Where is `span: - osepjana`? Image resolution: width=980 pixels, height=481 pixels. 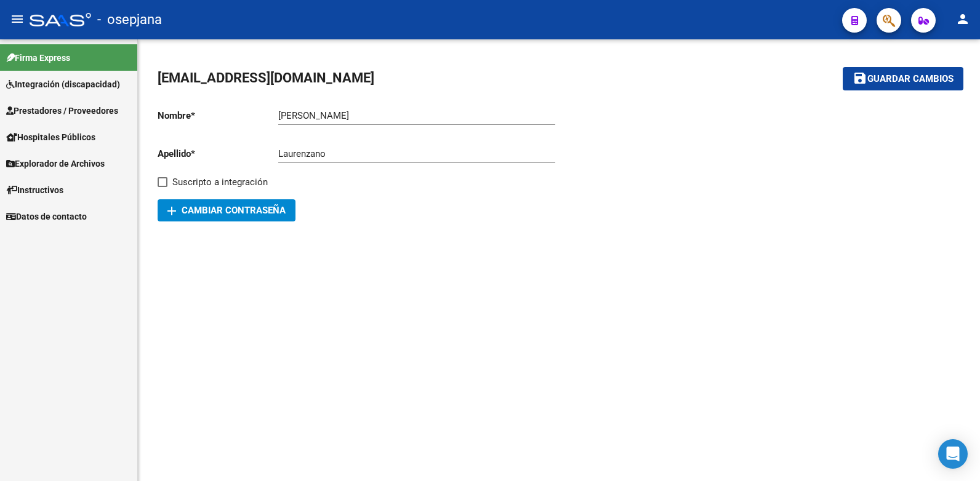 span: - osepjana is located at coordinates (129, 20).